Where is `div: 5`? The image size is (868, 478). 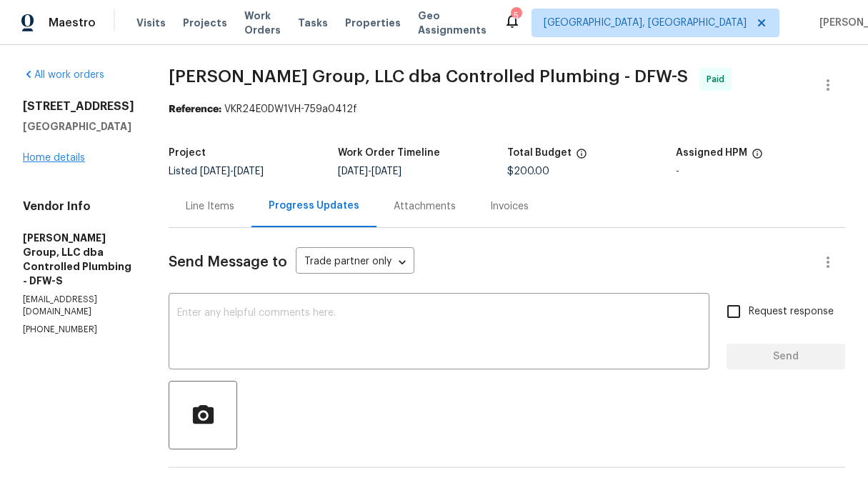 div: 5 is located at coordinates (515, 15).